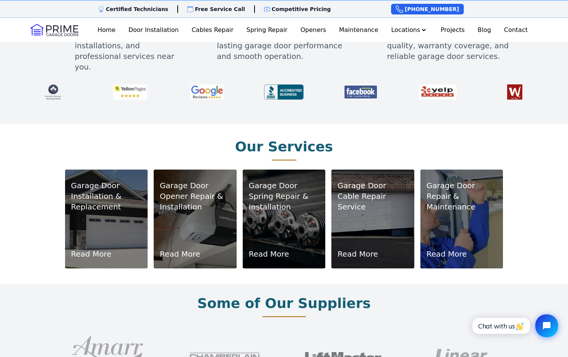 This screenshot has height=357, width=568. I want to click on p: Cable Repair Service, so click(373, 202).